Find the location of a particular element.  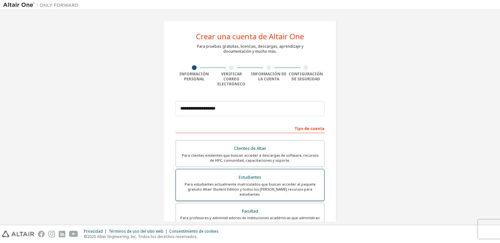

div: Para pruebas gratuitas, licencias, descargas, aprendizaje y documentación y mucho más. is located at coordinates (250, 49).